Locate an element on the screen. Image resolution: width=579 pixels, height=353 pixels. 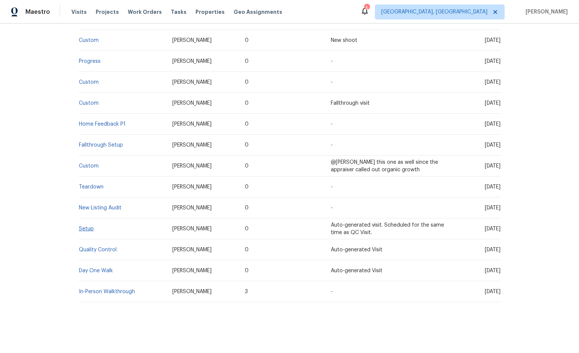
span: Tasks is located at coordinates (179, 12).